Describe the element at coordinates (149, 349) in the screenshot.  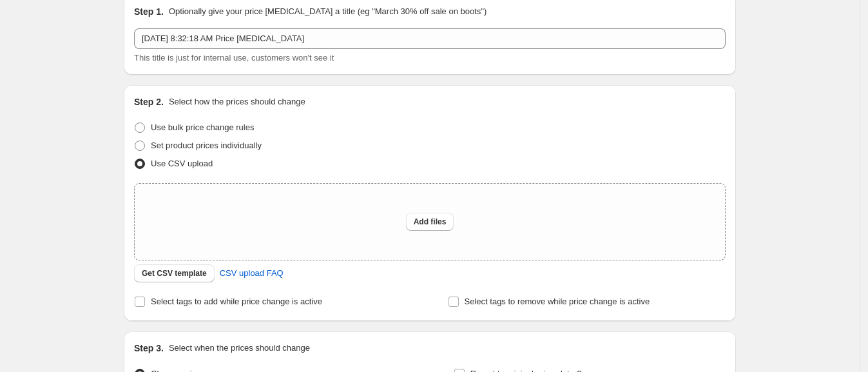
I see `h2: Step 3.` at that location.